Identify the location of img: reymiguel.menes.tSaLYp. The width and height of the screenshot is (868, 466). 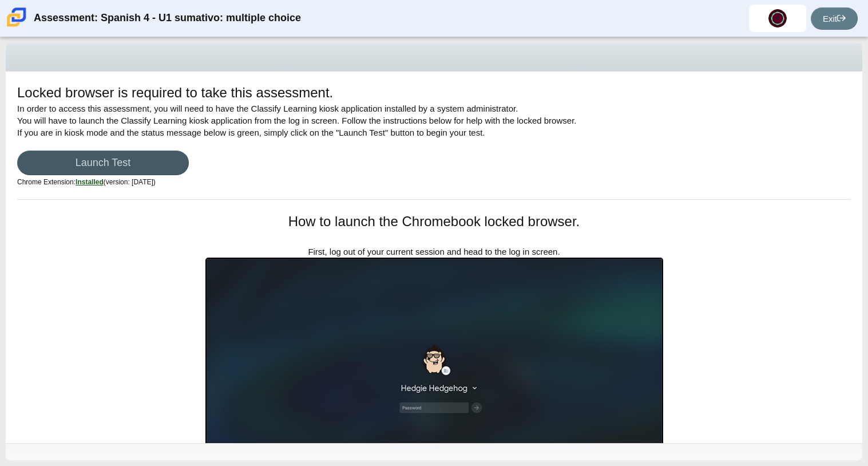
(777, 18).